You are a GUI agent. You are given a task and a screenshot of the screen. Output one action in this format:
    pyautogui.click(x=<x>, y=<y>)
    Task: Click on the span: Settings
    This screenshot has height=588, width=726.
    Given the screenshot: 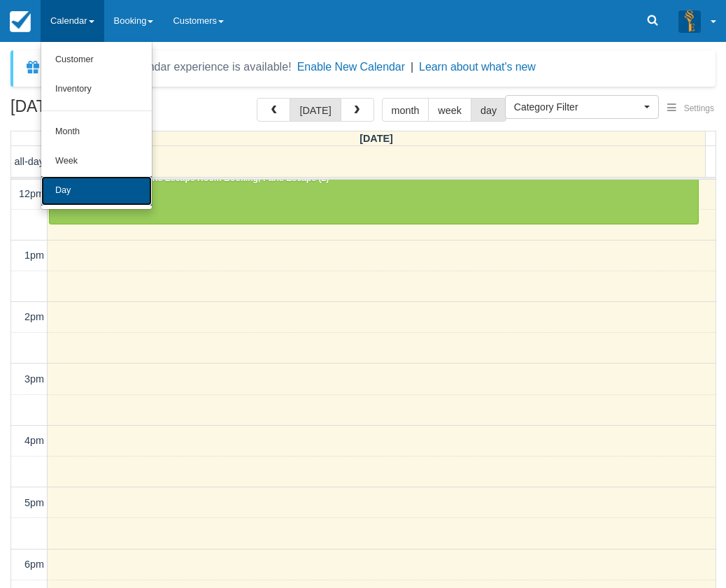 What is the action you would take?
    pyautogui.click(x=698, y=108)
    